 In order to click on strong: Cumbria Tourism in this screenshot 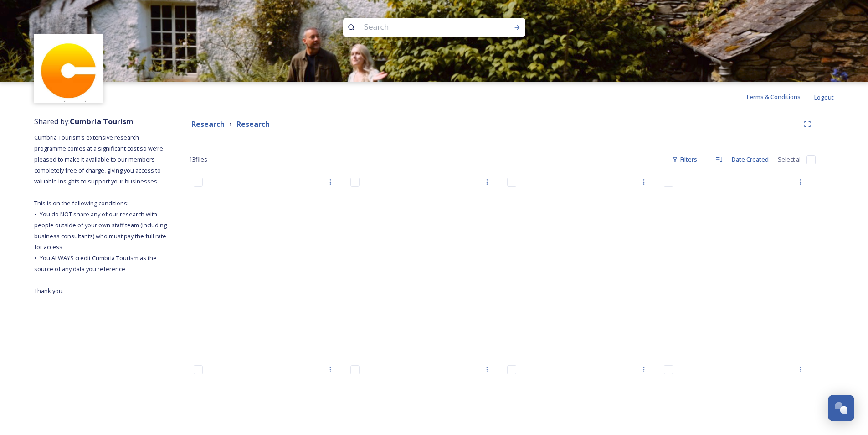, I will do `click(102, 122)`.